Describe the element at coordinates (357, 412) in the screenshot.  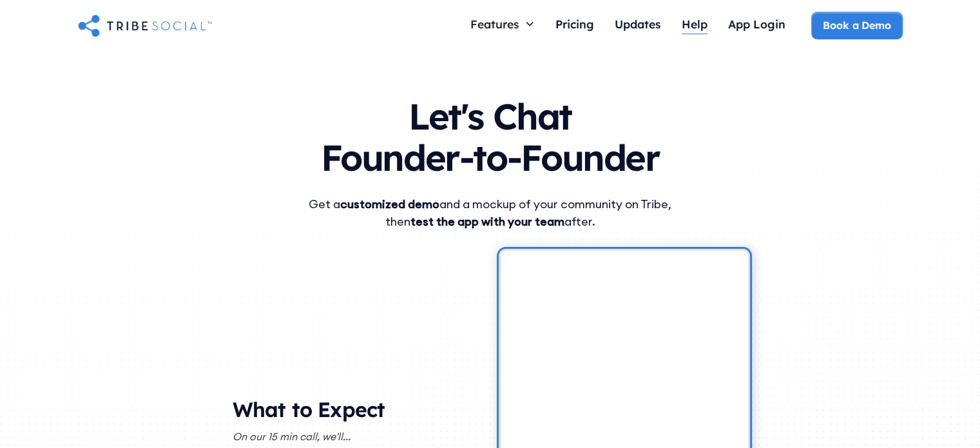
I see `h2: What to Expect` at that location.